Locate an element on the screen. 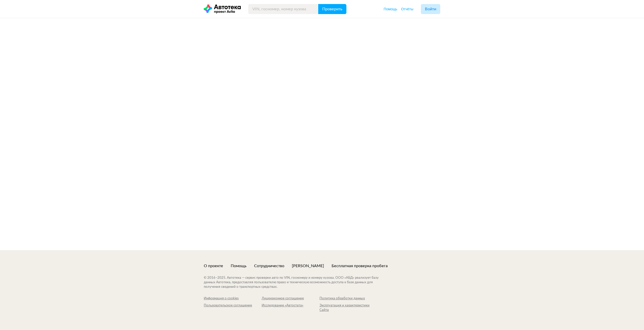  input: VIN, госномер, номер кузова is located at coordinates (283, 9).